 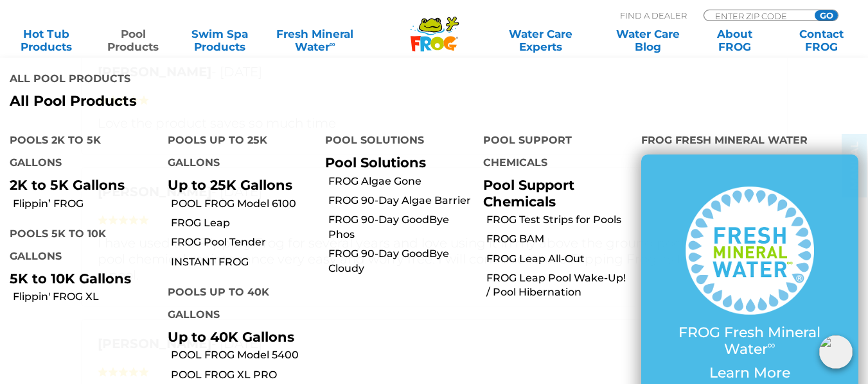 I want to click on p: Up to 25K Gallons, so click(x=237, y=185).